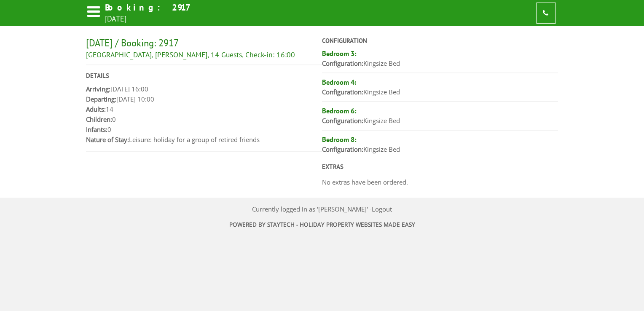  I want to click on h4: Bedroom 8:, so click(440, 139).